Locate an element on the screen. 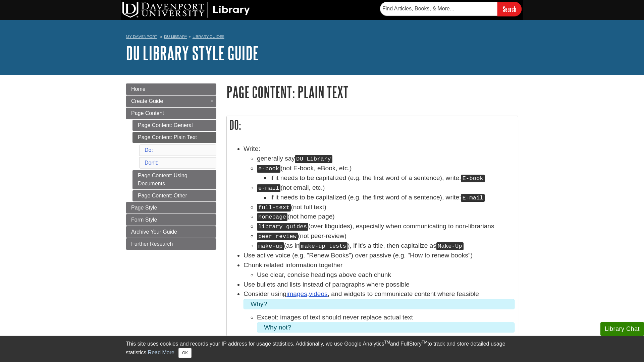  span: Page Content is located at coordinates (147, 113).